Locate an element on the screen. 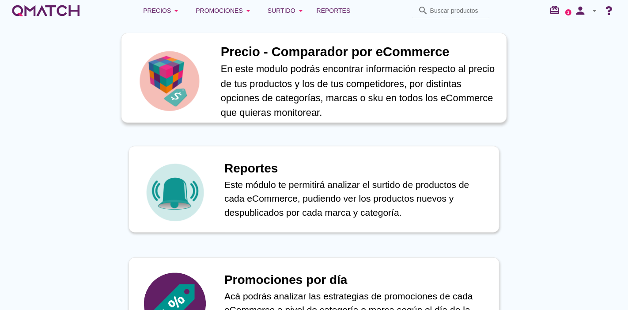 The image size is (628, 310). div: white-qmatch-logo is located at coordinates (46, 11).